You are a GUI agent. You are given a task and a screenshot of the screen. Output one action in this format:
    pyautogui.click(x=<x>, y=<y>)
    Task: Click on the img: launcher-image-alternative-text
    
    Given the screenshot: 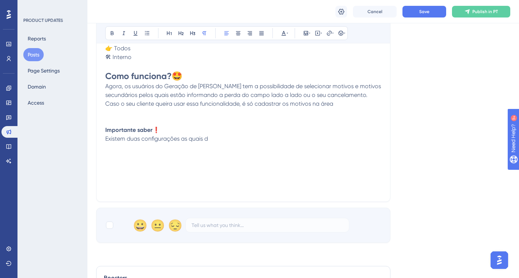 What is the action you would take?
    pyautogui.click(x=11, y=11)
    